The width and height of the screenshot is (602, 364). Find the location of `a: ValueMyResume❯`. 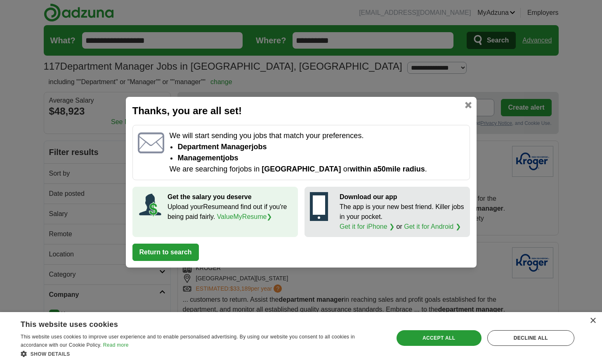

a: ValueMyResume❯ is located at coordinates (245, 217).